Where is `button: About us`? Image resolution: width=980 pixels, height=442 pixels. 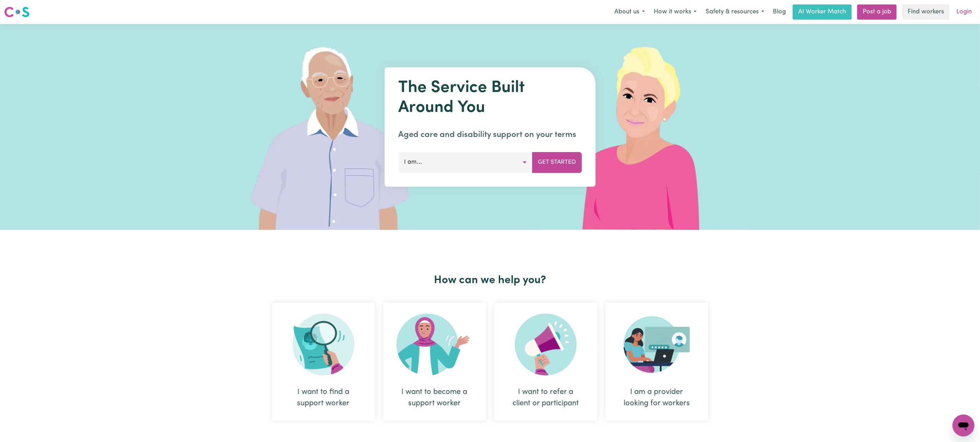
button: About us is located at coordinates (630, 12).